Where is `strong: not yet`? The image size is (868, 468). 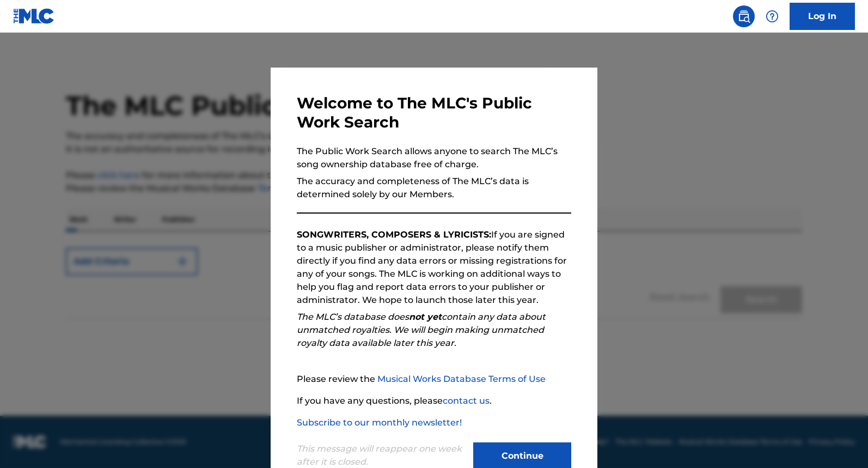 strong: not yet is located at coordinates (425, 316).